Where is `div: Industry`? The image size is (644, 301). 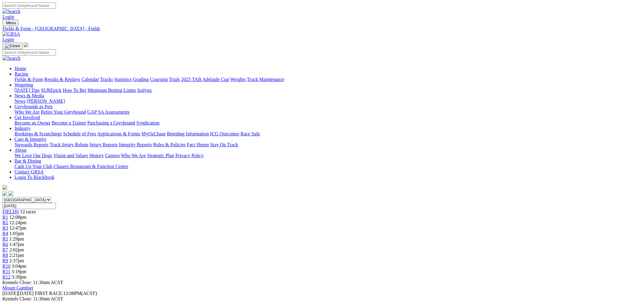 div: Industry is located at coordinates (328, 134).